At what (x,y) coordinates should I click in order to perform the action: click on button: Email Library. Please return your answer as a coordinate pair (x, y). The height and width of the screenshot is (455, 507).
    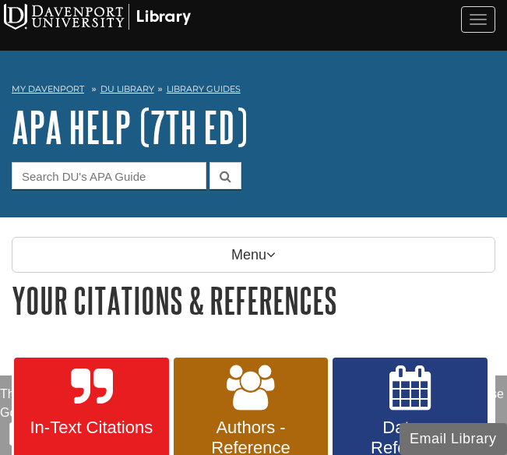
    Looking at the image, I should click on (453, 439).